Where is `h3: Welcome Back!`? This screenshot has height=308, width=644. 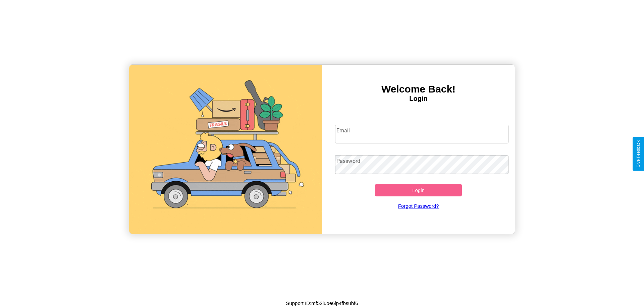
h3: Welcome Back! is located at coordinates (418, 89).